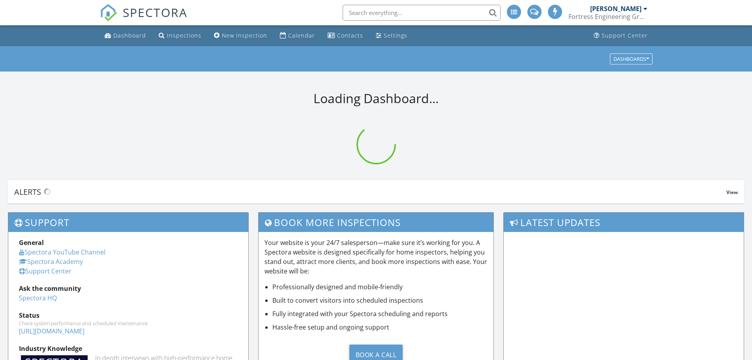  Describe the element at coordinates (392, 36) in the screenshot. I see `a: Settings` at that location.